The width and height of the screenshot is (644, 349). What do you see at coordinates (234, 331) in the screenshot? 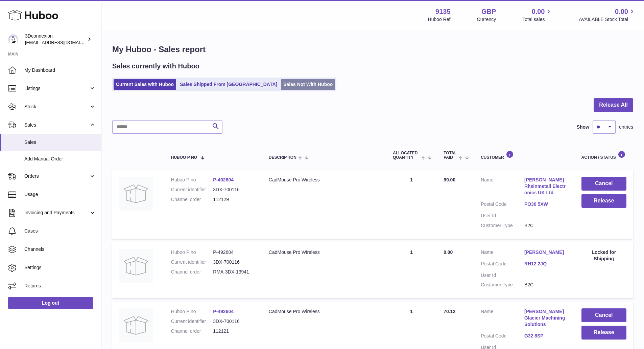
I see `dd: 112121` at bounding box center [234, 331].